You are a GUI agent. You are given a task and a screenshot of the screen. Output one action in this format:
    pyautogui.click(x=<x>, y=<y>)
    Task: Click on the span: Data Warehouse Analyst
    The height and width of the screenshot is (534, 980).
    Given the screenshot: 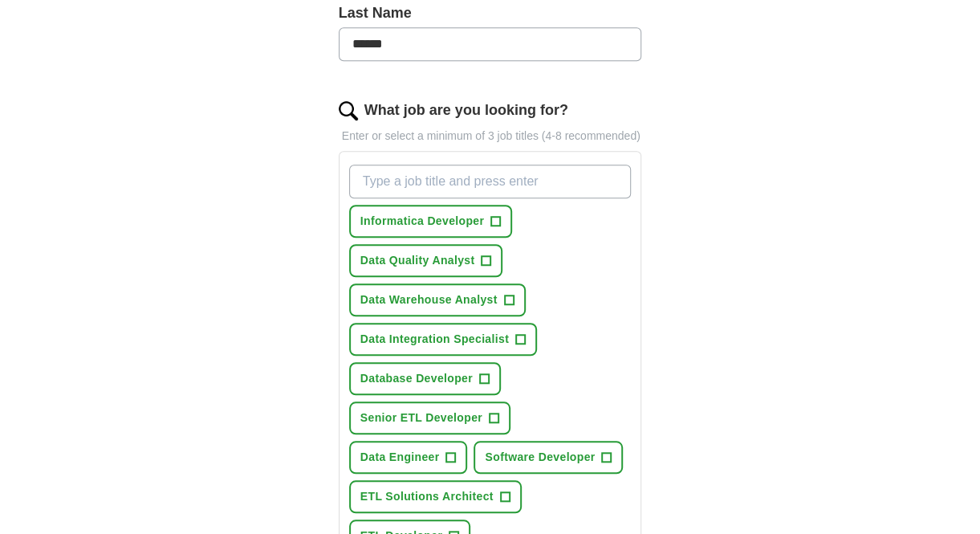 What is the action you would take?
    pyautogui.click(x=429, y=299)
    